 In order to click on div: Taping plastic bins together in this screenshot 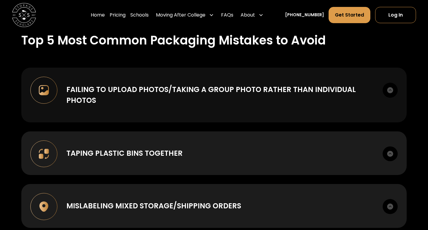, I will do `click(124, 153)`.